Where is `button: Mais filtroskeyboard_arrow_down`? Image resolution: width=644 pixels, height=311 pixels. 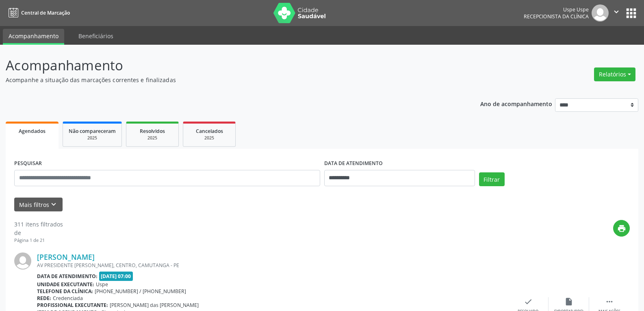
button: Mais filtroskeyboard_arrow_down is located at coordinates (38, 205).